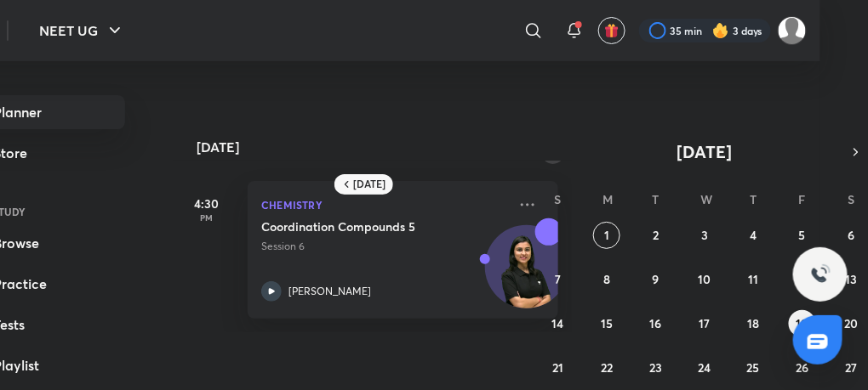 This screenshot has height=390, width=868. I want to click on button: September 16, 2025, so click(656, 324).